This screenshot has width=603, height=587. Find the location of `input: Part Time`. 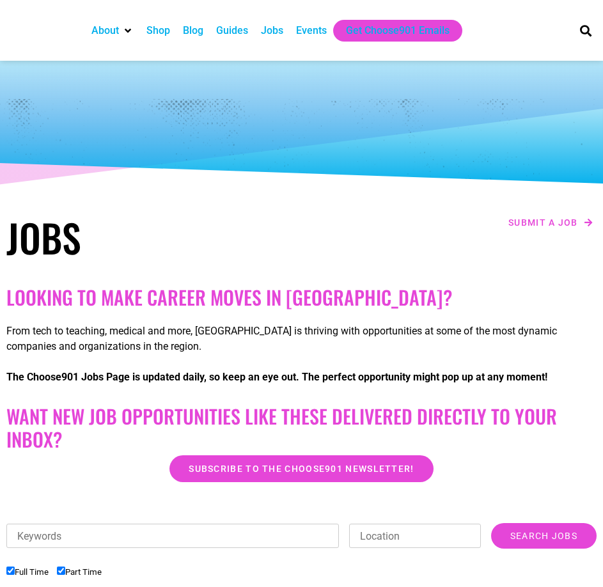

input: Part Time is located at coordinates (61, 571).